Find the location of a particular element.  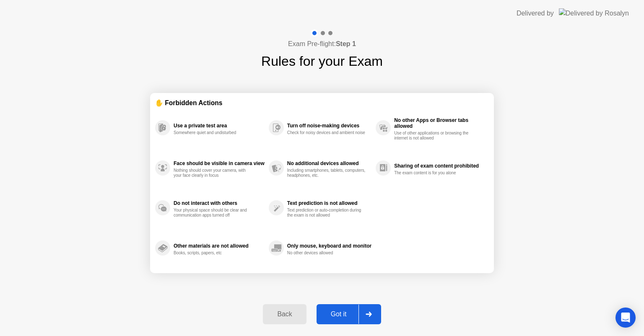

div: Turn off noise-making devices is located at coordinates (329, 126).